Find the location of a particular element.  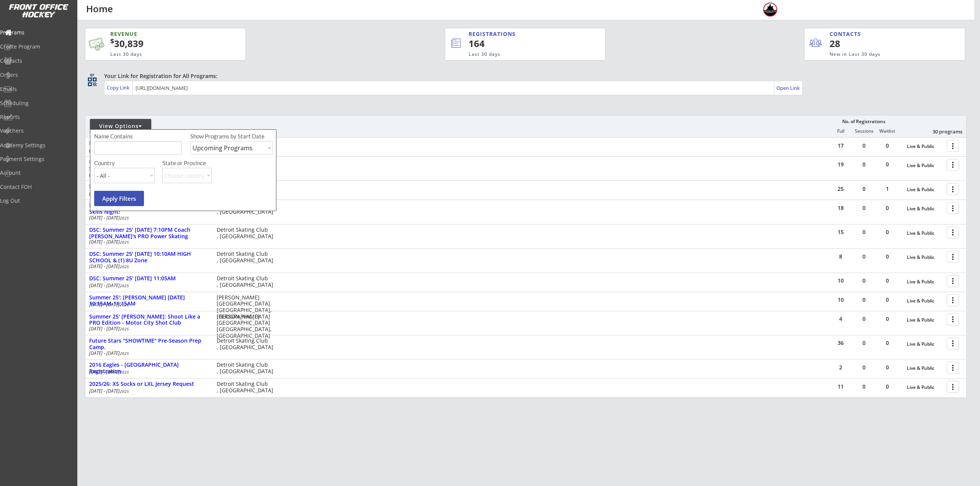

div: State or Province is located at coordinates (217, 163).